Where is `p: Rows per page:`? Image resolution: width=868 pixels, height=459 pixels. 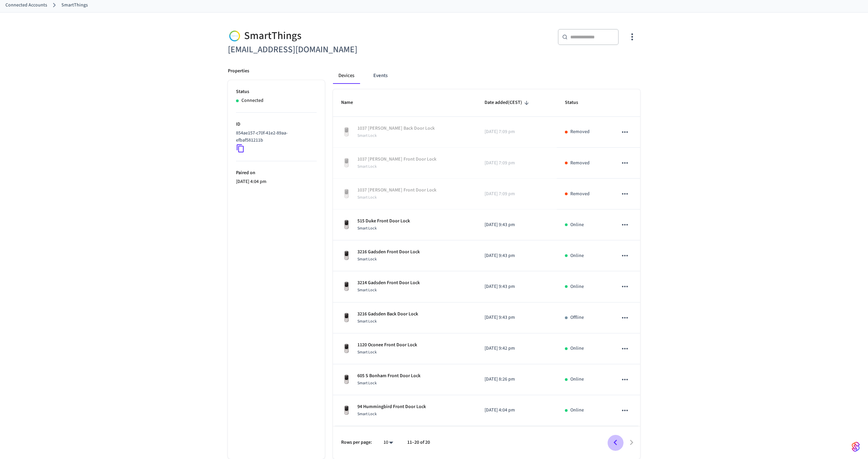 p: Rows per page: is located at coordinates (357, 442).